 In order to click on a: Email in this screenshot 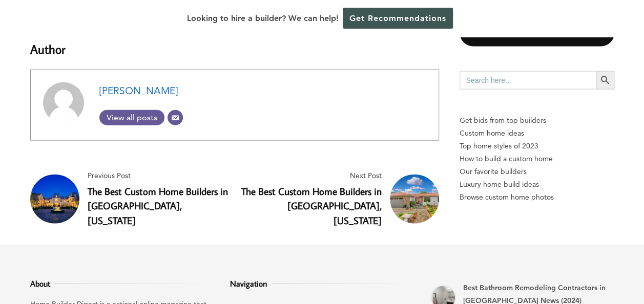, I will do `click(175, 117)`.